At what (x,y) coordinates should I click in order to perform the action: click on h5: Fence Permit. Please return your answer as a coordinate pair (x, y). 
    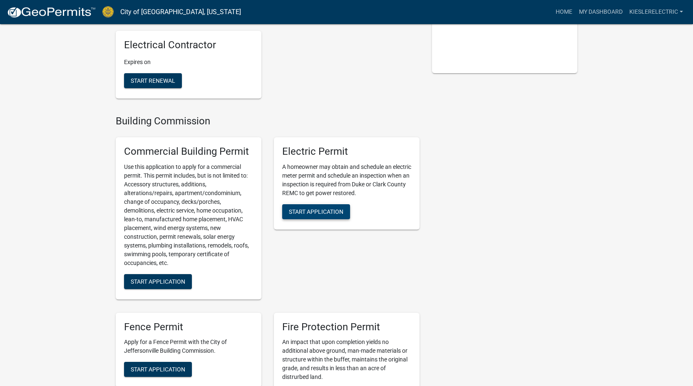
    Looking at the image, I should click on (188, 327).